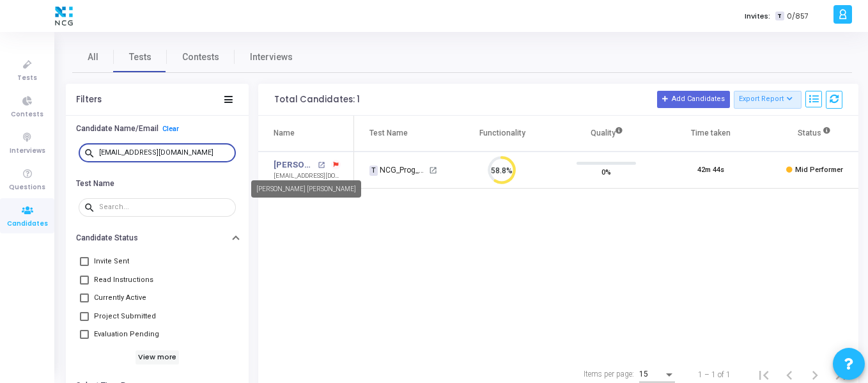  What do you see at coordinates (95, 183) in the screenshot?
I see `h6: Test Name` at bounding box center [95, 183].